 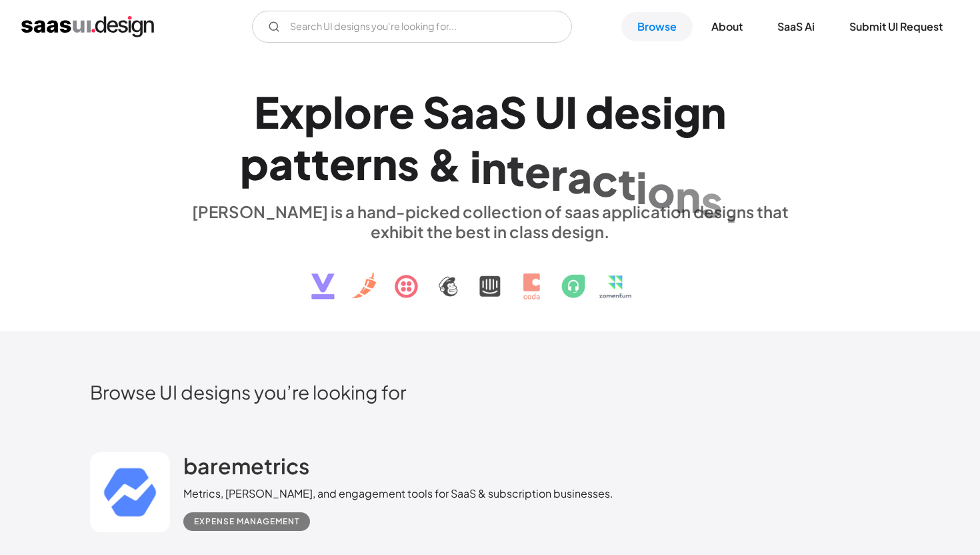 What do you see at coordinates (246, 469) in the screenshot?
I see `a: baremetrics` at bounding box center [246, 469].